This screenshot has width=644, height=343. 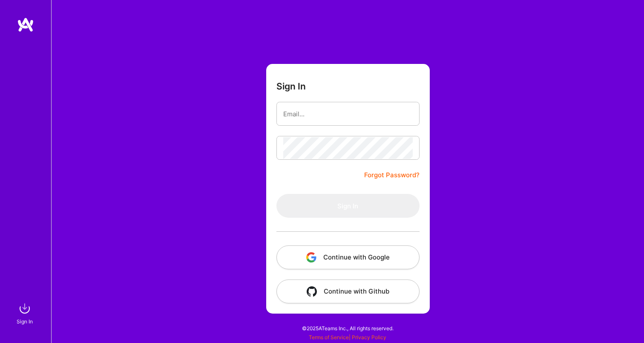 What do you see at coordinates (348, 328) in the screenshot?
I see `div: © 2025 ATeams Inc., All rights reserved.` at bounding box center [348, 328].